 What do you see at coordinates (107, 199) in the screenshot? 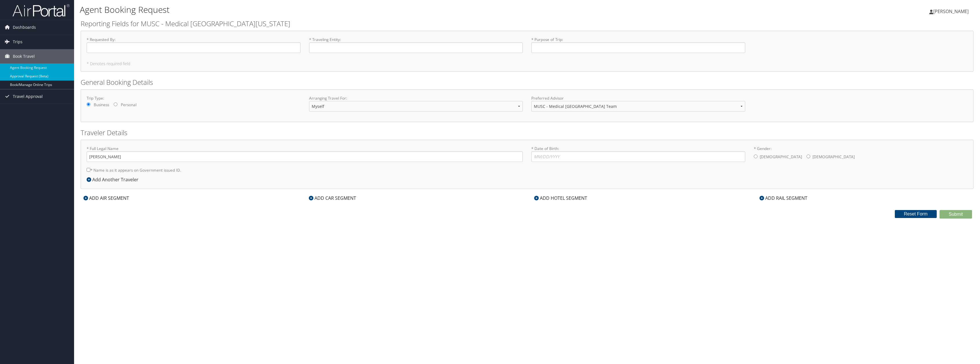
I see `div: ADD AIR SEGMENT` at bounding box center [107, 199].